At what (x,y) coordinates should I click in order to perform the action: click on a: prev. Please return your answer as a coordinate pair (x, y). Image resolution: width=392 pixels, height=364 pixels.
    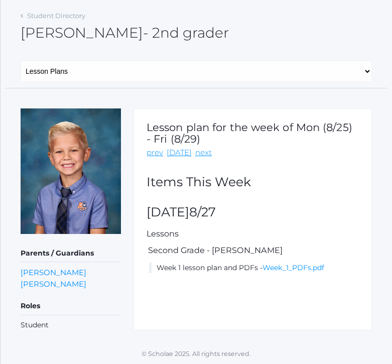
    Looking at the image, I should click on (155, 153).